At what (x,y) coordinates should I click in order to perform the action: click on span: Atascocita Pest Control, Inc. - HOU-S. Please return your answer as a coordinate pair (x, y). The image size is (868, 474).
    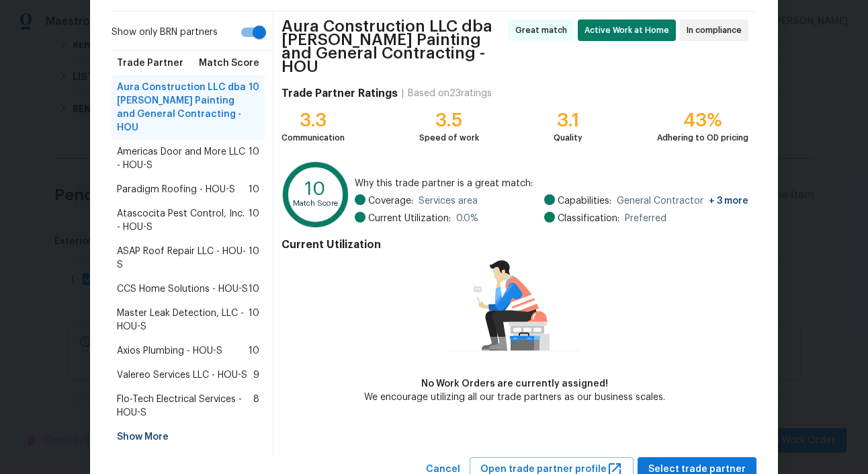
    Looking at the image, I should click on (183, 220).